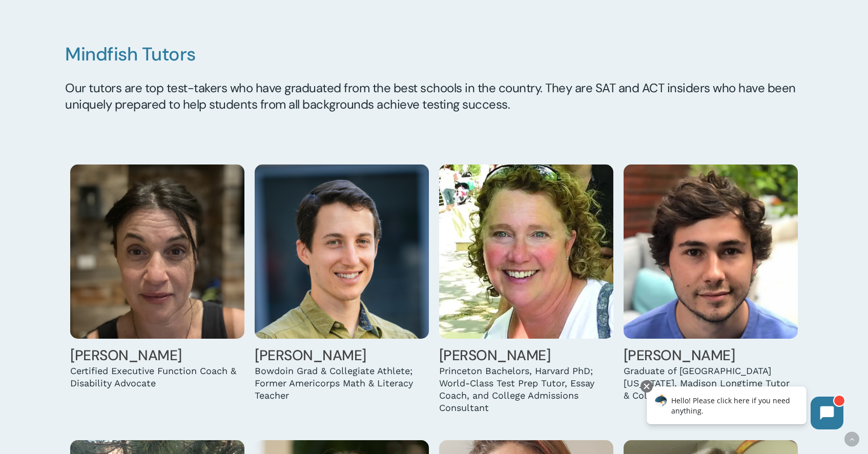 This screenshot has width=868, height=454. I want to click on span: Mindfish Tutors, so click(130, 54).